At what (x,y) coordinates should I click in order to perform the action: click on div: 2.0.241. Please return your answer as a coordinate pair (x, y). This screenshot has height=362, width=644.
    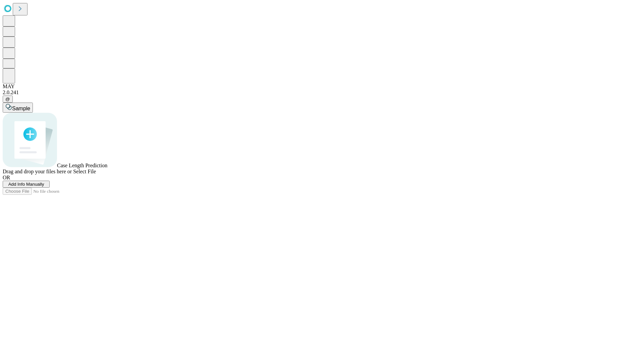
    Looking at the image, I should click on (322, 93).